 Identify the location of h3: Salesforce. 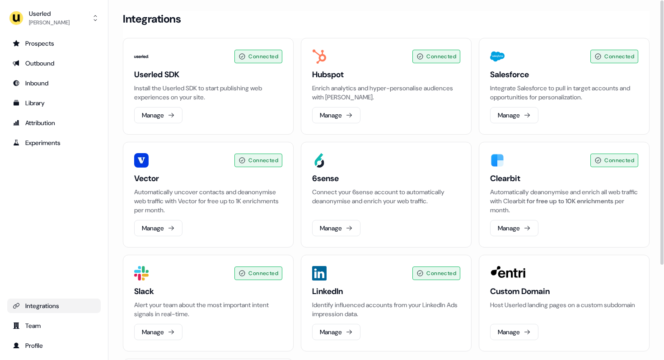
(564, 75).